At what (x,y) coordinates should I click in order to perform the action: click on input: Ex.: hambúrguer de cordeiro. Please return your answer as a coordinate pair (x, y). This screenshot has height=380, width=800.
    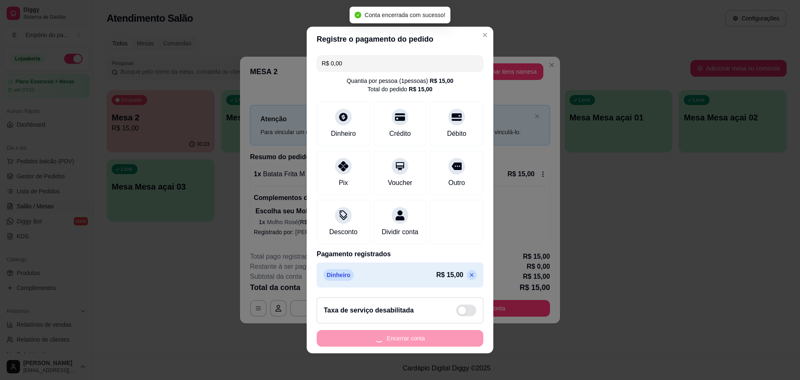
    Looking at the image, I should click on (400, 63).